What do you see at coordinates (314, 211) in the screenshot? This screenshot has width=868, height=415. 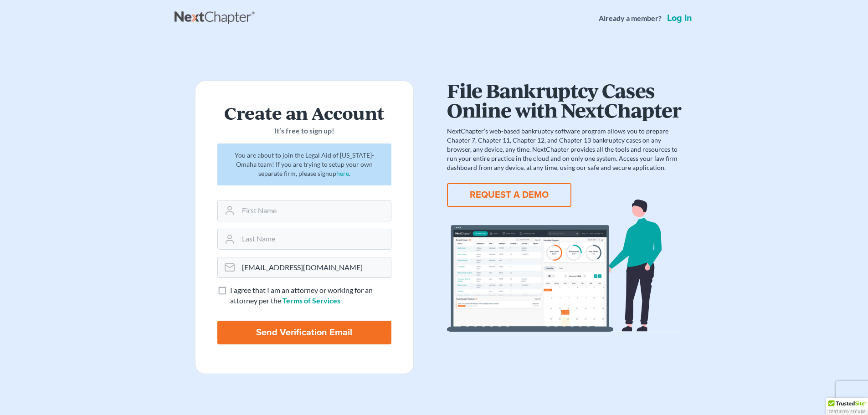 I see `input: First Name` at bounding box center [314, 211].